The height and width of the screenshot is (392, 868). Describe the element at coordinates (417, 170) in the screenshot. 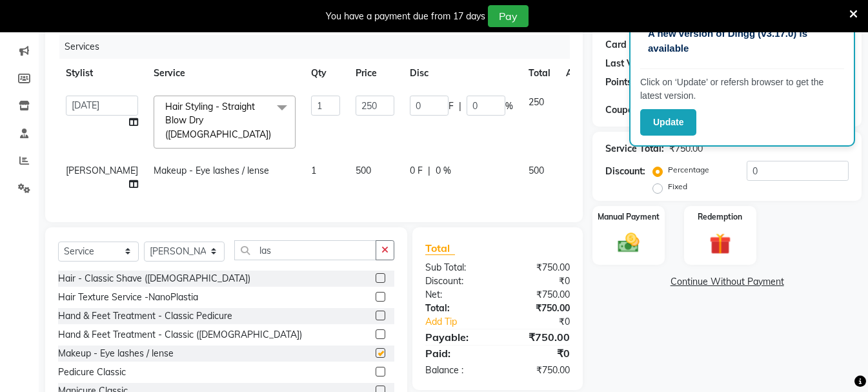

I see `span: 0 F` at that location.